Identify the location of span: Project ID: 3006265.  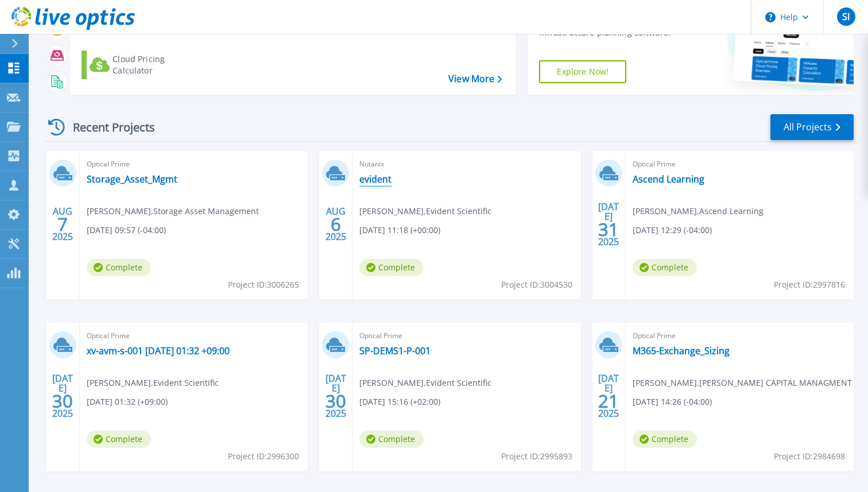
(263, 285).